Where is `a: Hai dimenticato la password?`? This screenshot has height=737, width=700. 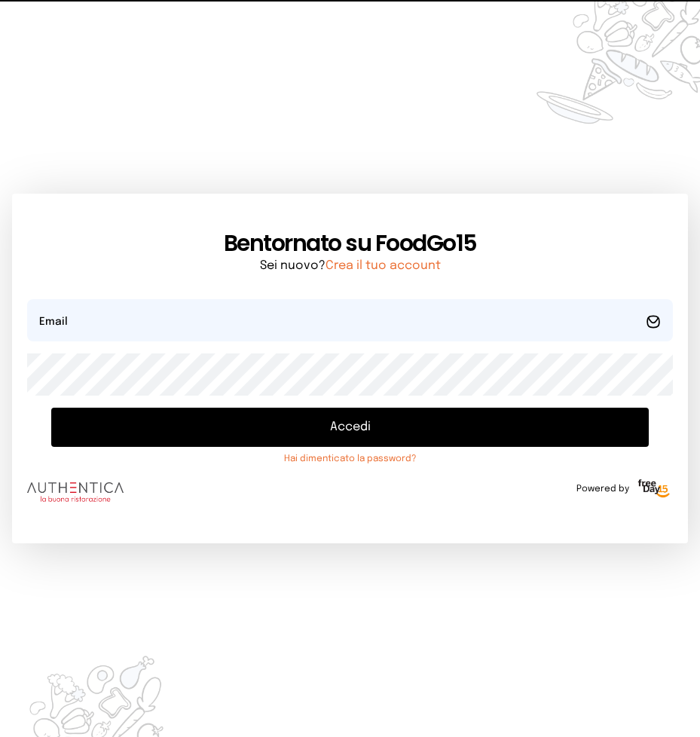 a: Hai dimenticato la password? is located at coordinates (349, 459).